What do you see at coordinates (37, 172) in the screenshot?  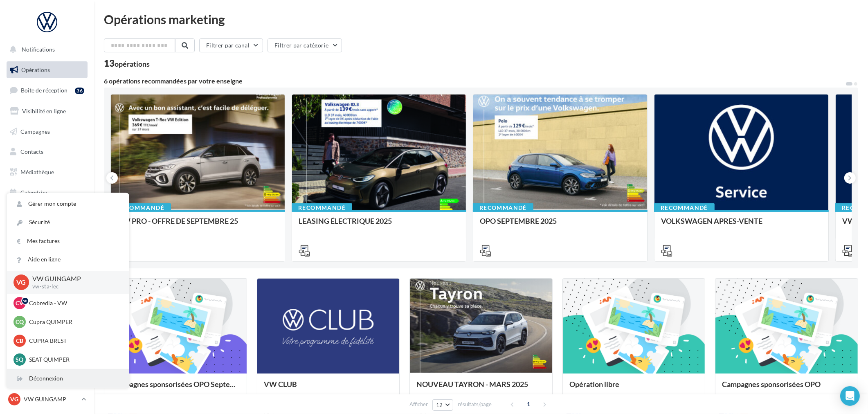 I see `span: Médiathèque` at bounding box center [37, 172].